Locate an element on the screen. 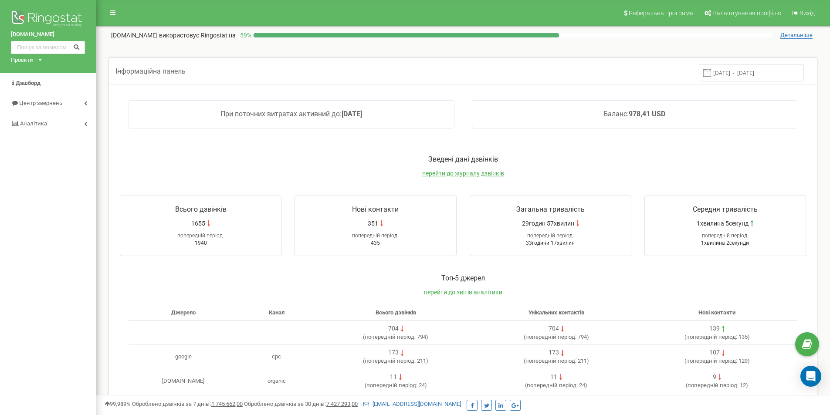 The image size is (830, 415). a: Баланс:978,41 USD is located at coordinates (634, 114).